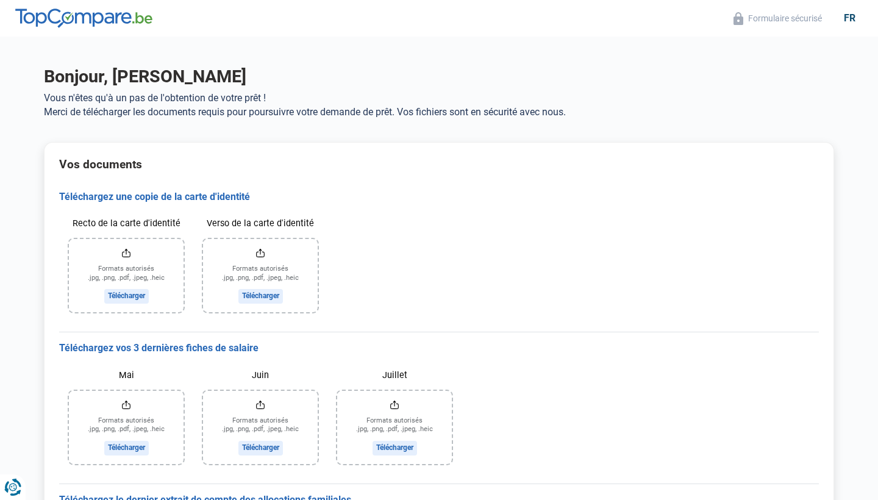  I want to click on label: Mai, so click(126, 375).